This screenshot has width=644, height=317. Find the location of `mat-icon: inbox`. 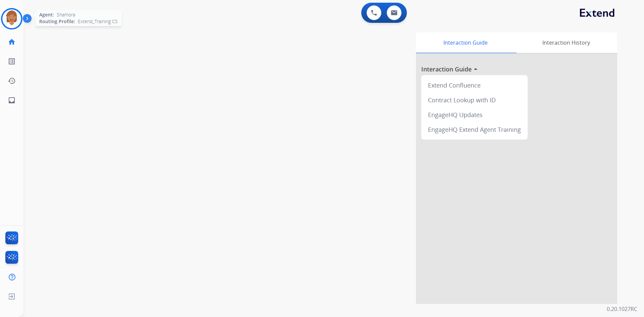

mat-icon: inbox is located at coordinates (12, 101).